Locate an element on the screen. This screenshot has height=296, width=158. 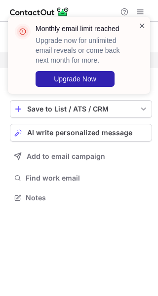
button: AI write personalized message is located at coordinates (81, 133).